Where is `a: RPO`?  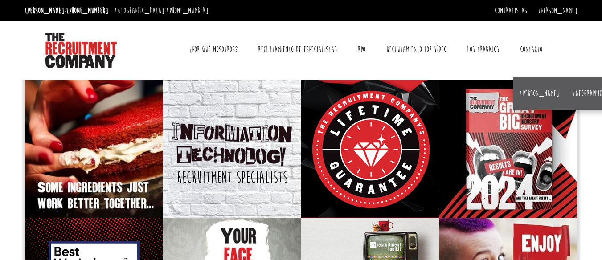 a: RPO is located at coordinates (361, 49).